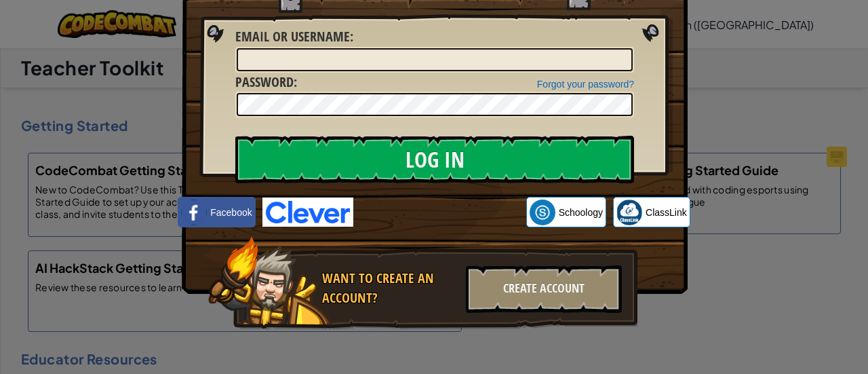 This screenshot has height=374, width=868. What do you see at coordinates (544, 289) in the screenshot?
I see `div: Create Account` at bounding box center [544, 289].